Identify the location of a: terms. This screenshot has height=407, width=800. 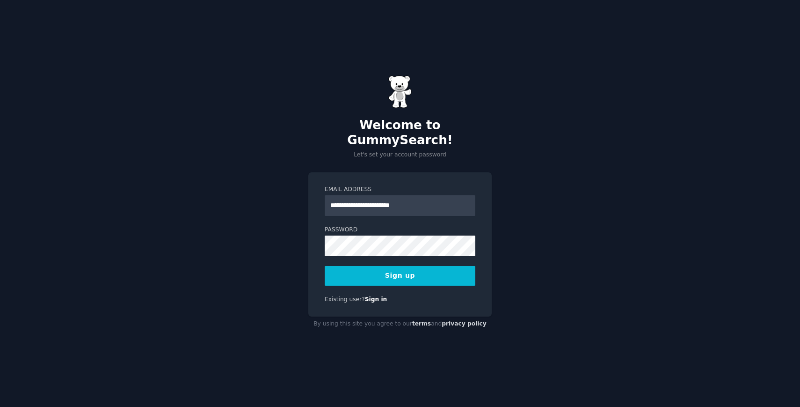
(422, 323).